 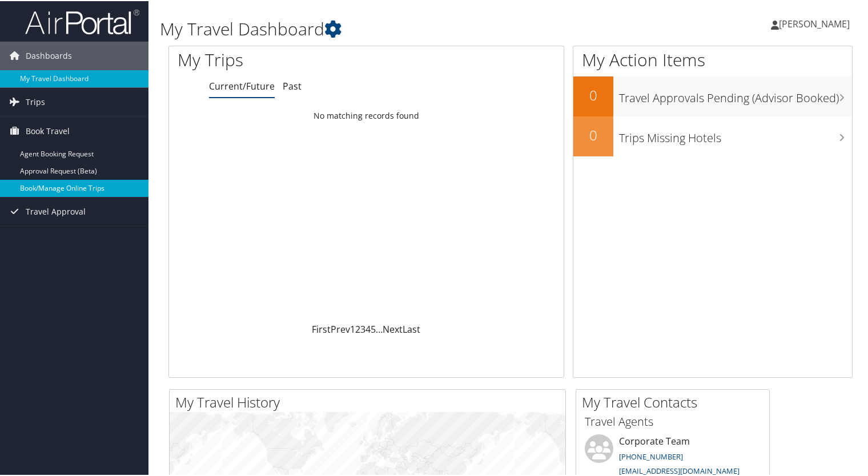 I want to click on a: Next, so click(x=392, y=328).